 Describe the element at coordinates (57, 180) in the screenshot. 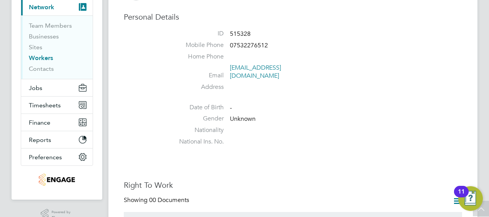

I see `img: thornbaker-logo-retina.png` at that location.